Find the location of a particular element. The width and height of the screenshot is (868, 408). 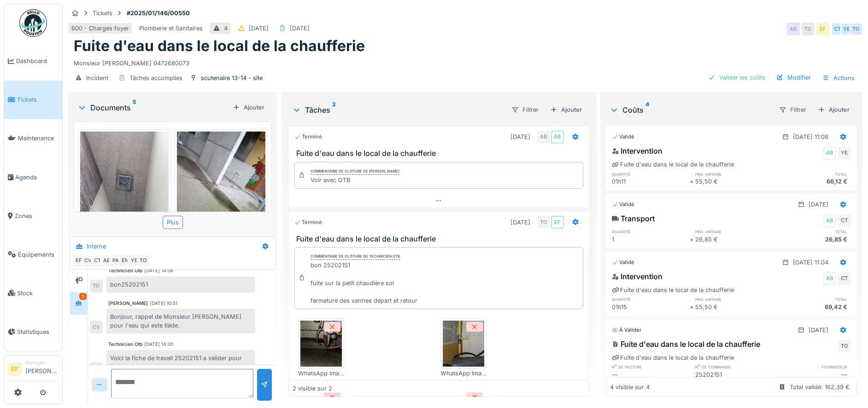

a: Zones is located at coordinates (33, 216).